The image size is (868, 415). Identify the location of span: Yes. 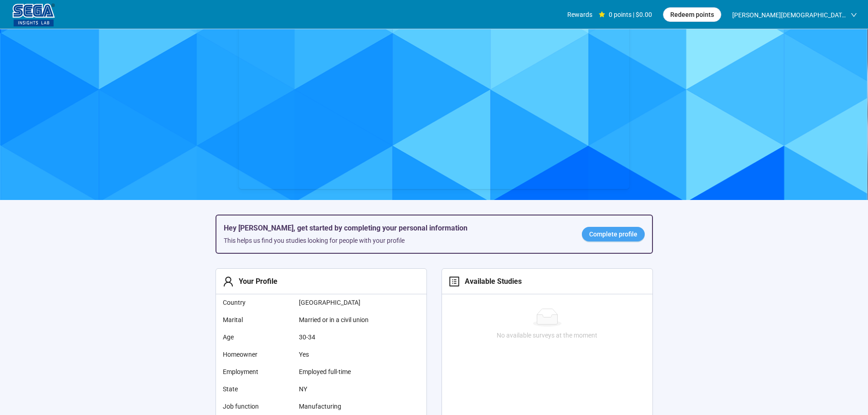
(345, 354).